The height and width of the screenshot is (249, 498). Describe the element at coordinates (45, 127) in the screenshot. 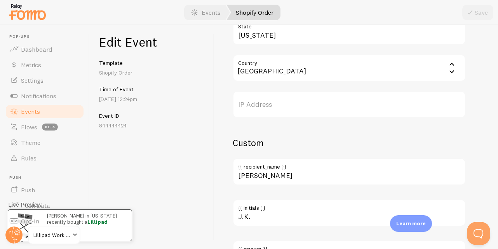

I see `a: Flows beta` at that location.